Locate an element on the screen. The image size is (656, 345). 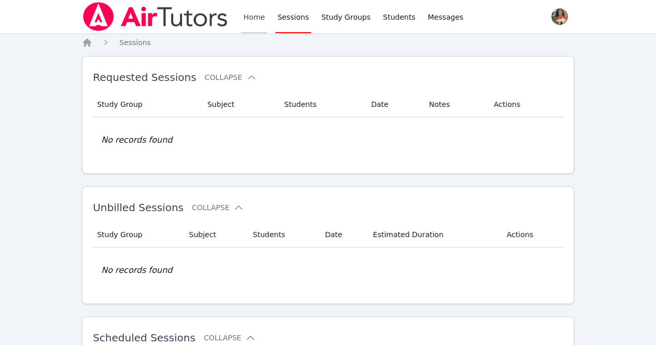
th: Notes is located at coordinates (455, 104).